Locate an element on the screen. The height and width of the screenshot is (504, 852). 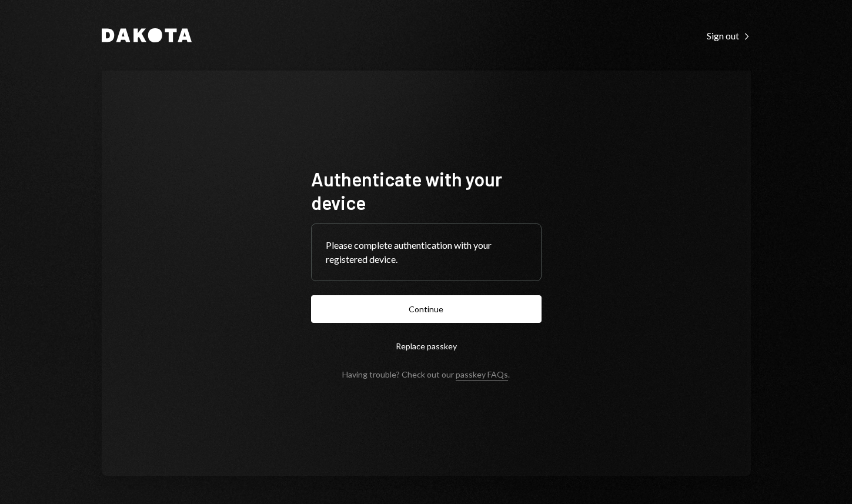
a: passkey FAQs is located at coordinates (482, 374).